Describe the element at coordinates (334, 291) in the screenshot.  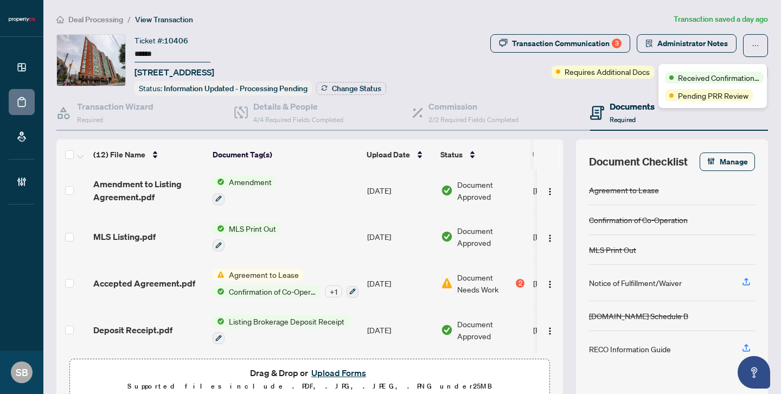
I see `div: + 1` at that location.